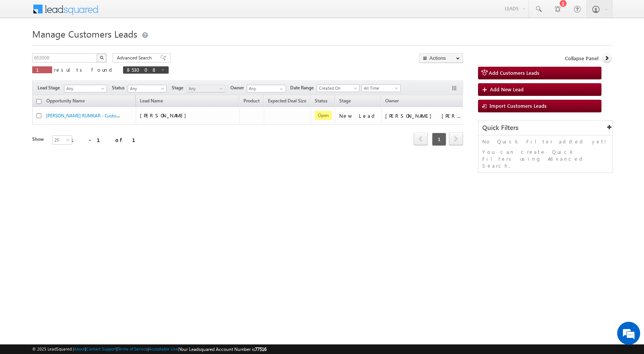 Image resolution: width=644 pixels, height=354 pixels. Describe the element at coordinates (518, 105) in the screenshot. I see `span: Import Customers Leads` at that location.